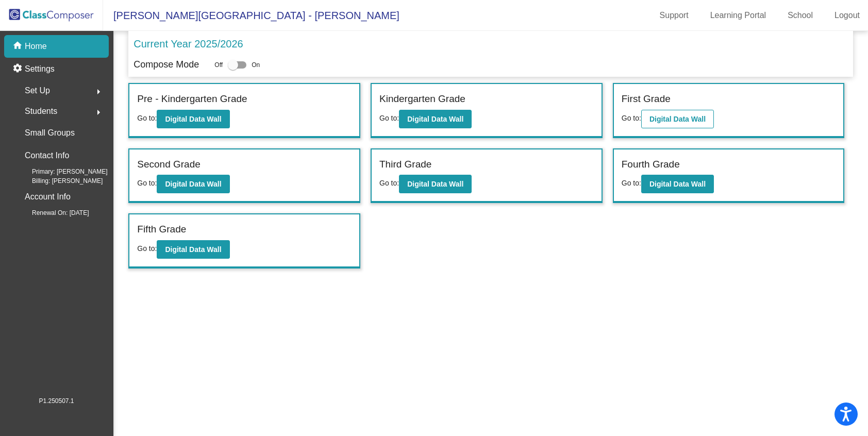 The image size is (868, 436). Describe the element at coordinates (35, 47) in the screenshot. I see `p: Home` at that location.